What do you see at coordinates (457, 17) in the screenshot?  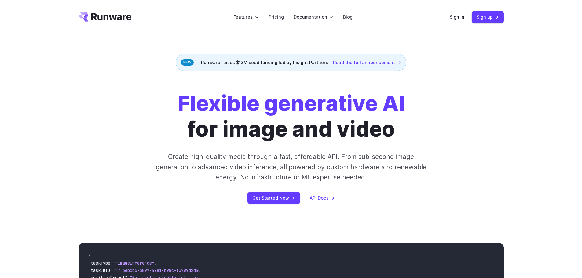 I see `a: Sign in` at bounding box center [457, 17].